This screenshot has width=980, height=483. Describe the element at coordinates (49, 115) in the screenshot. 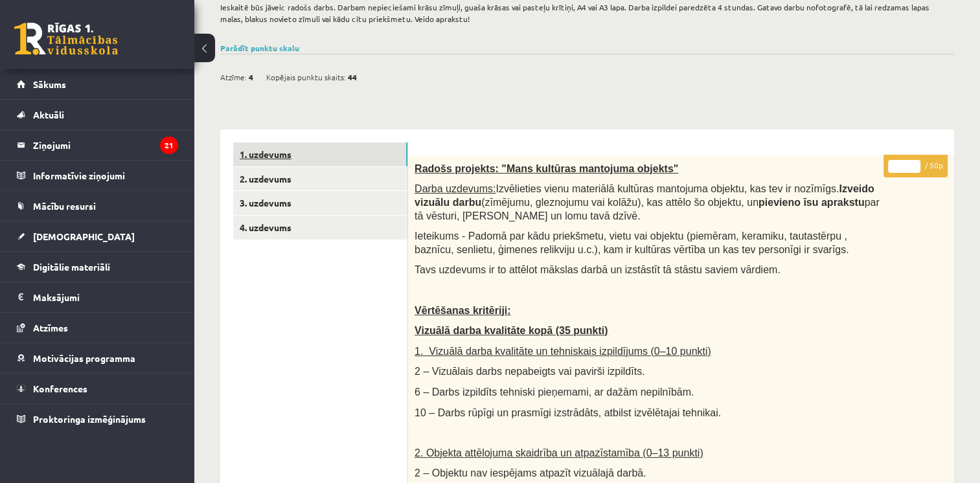

I see `span: Aktuāli` at that location.